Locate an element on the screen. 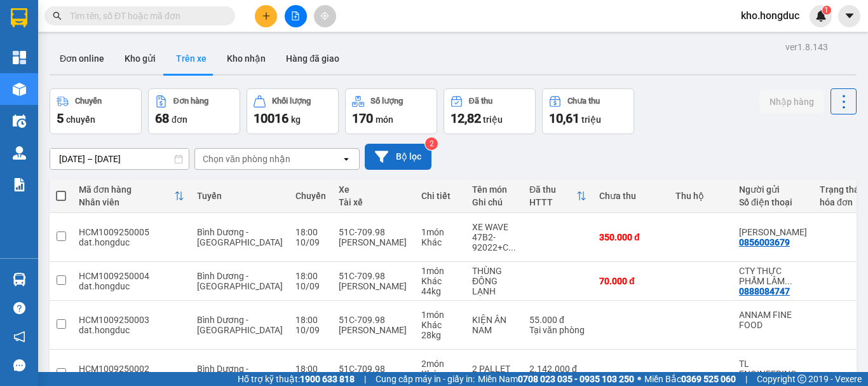 Image resolution: width=868 pixels, height=386 pixels. strong: 1900 633 818 is located at coordinates (327, 379).